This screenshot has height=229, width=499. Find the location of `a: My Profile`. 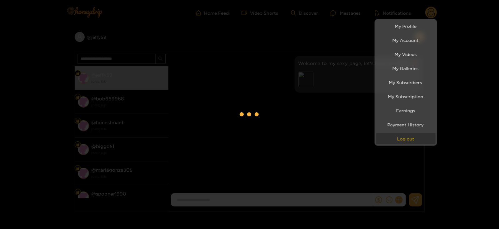

a: My Profile is located at coordinates (406, 26).